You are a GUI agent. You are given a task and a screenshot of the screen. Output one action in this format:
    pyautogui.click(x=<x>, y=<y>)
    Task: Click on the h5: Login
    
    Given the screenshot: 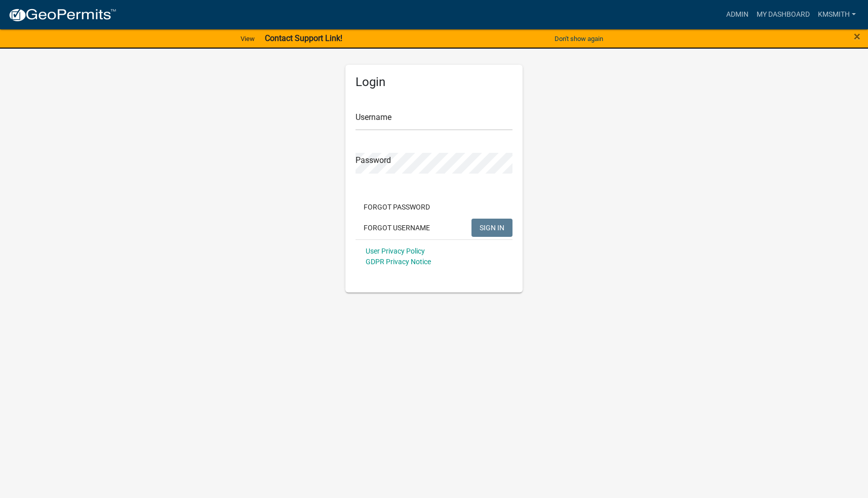 What is the action you would take?
    pyautogui.click(x=434, y=82)
    